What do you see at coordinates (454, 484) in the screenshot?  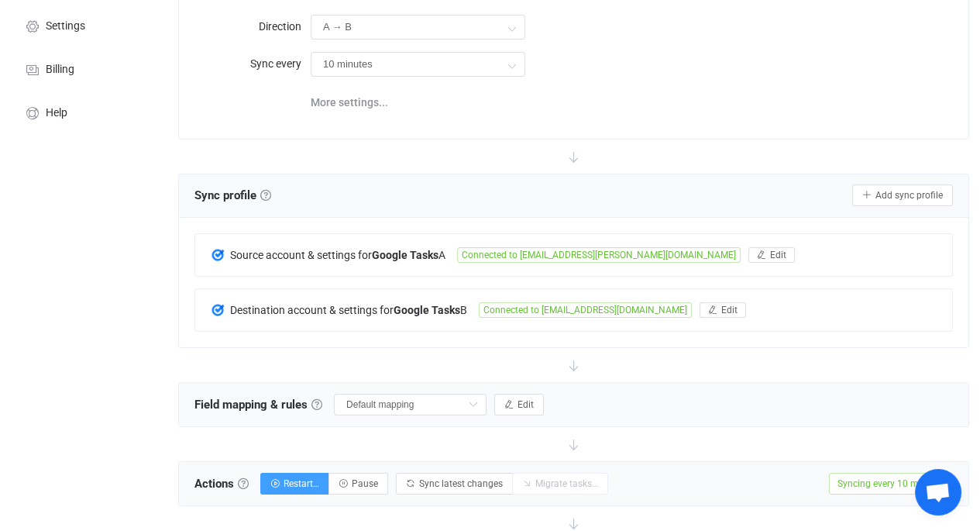 I see `button: Sync latest changes` at bounding box center [454, 484].